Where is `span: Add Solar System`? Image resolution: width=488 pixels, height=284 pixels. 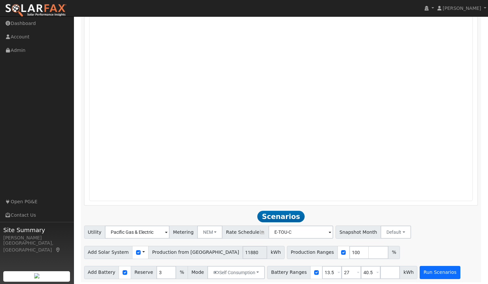
span: Add Solar System is located at coordinates (108, 253).